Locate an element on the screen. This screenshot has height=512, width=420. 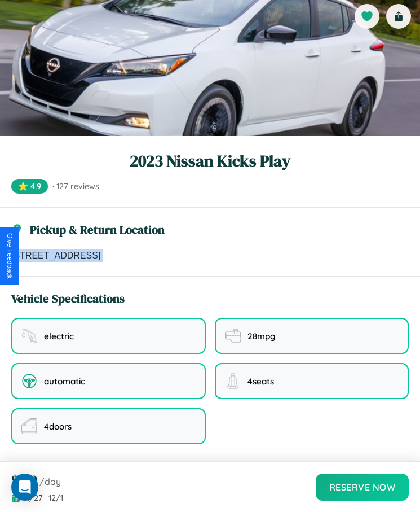
img: fuel efficiency is located at coordinates (233, 336).